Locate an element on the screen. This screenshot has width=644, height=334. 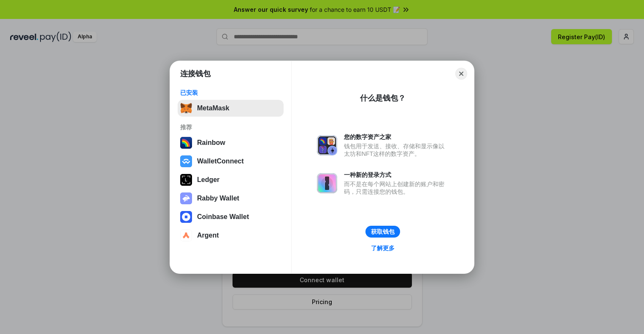
h1: 连接钱包 is located at coordinates (195, 74).